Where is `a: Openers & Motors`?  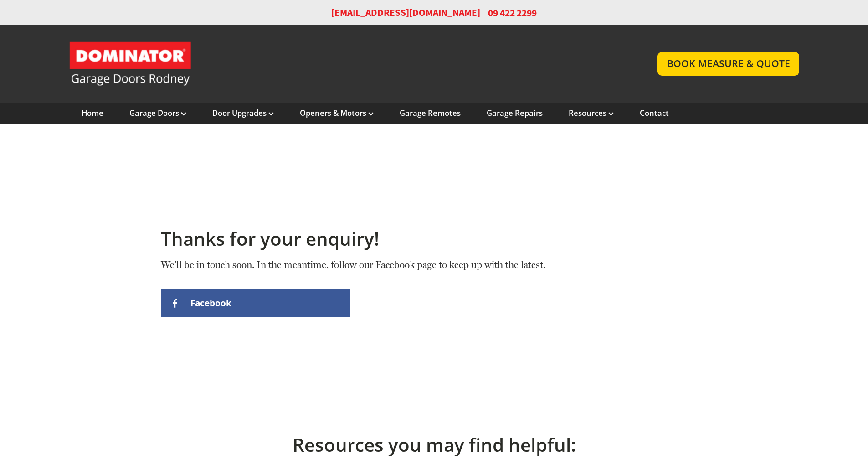 a: Openers & Motors is located at coordinates (337, 113).